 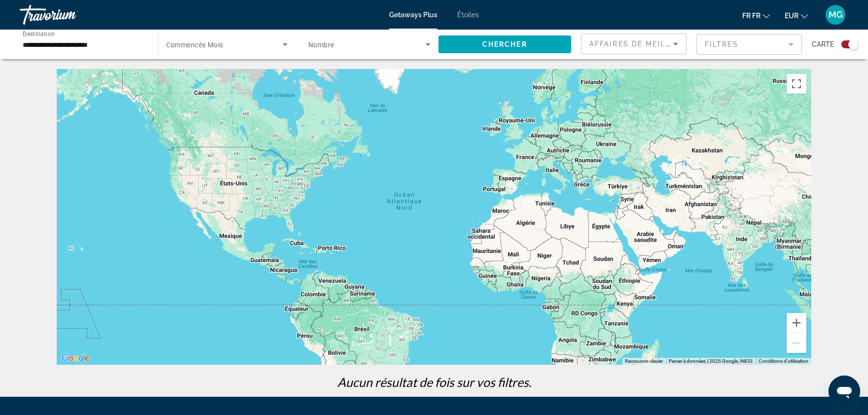 What do you see at coordinates (796, 323) in the screenshot?
I see `button: Avant-être` at bounding box center [796, 323].